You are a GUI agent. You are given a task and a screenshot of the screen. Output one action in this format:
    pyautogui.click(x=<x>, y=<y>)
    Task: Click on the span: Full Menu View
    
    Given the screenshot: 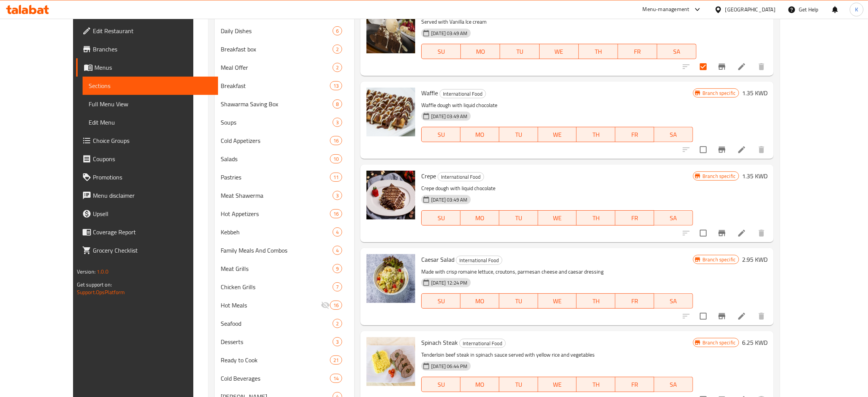 What is the action you would take?
    pyautogui.click(x=150, y=104)
    